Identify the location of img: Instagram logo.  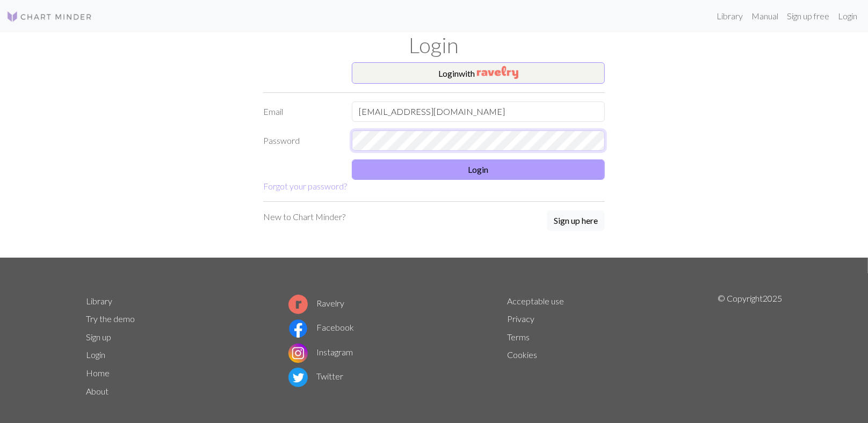
(298, 353).